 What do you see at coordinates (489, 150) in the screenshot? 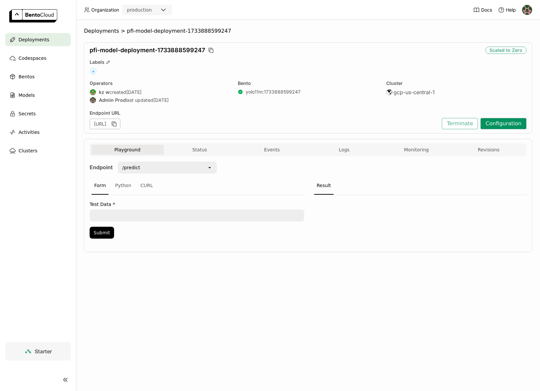
I see `button: Revisions` at bounding box center [489, 150].